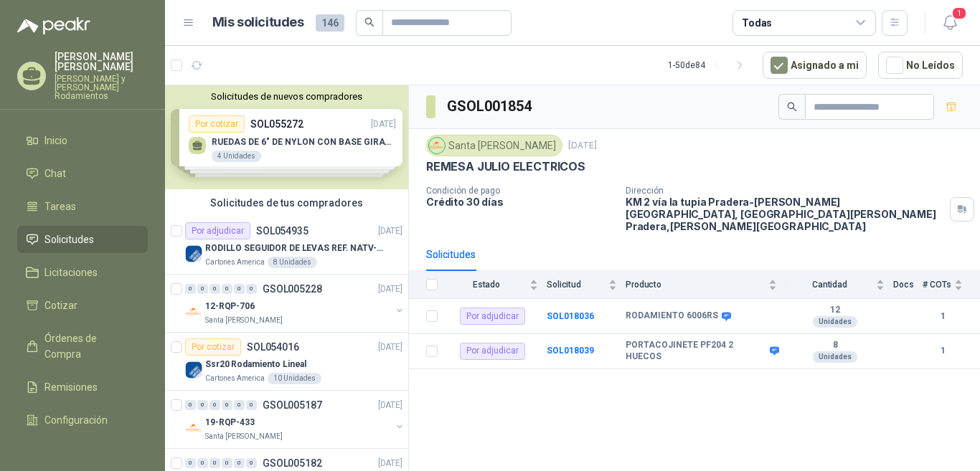  Describe the element at coordinates (490, 106) in the screenshot. I see `h3: GSOL001854` at that location.